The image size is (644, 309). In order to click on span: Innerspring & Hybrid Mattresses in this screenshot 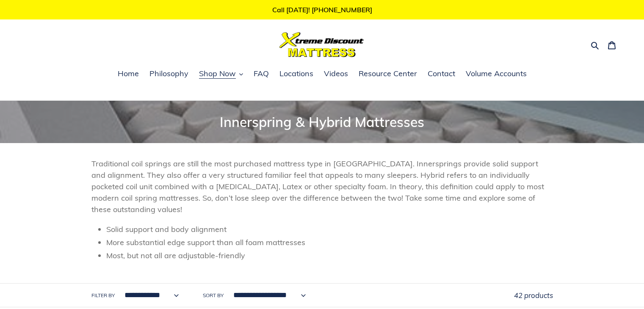, I will do `click(322, 122)`.